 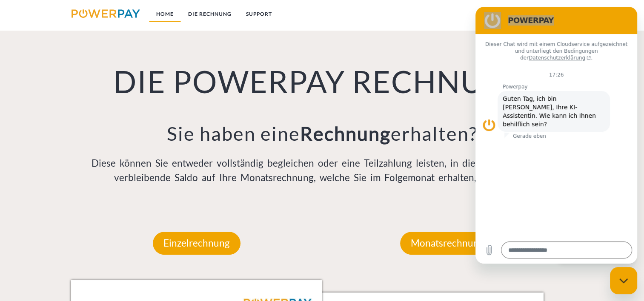 I want to click on b: Rechnung, so click(x=345, y=134).